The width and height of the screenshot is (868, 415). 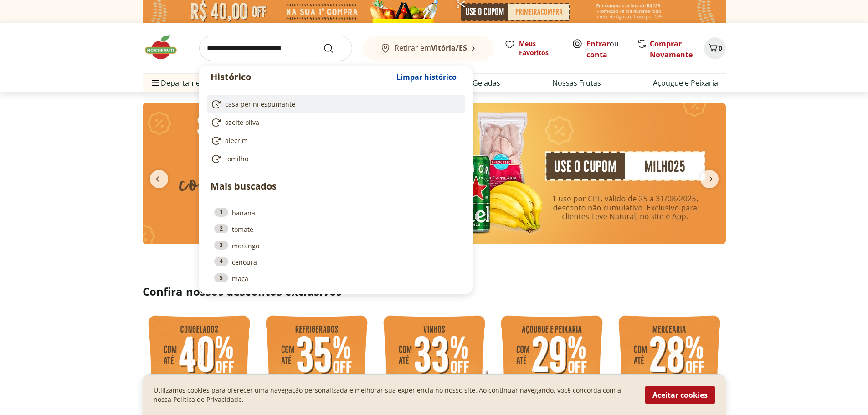 I want to click on button: next, so click(x=709, y=179).